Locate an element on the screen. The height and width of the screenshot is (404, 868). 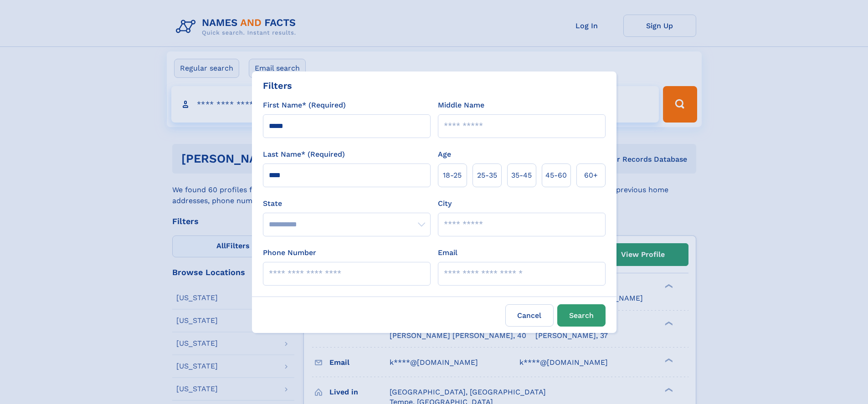
label: State is located at coordinates (347, 204).